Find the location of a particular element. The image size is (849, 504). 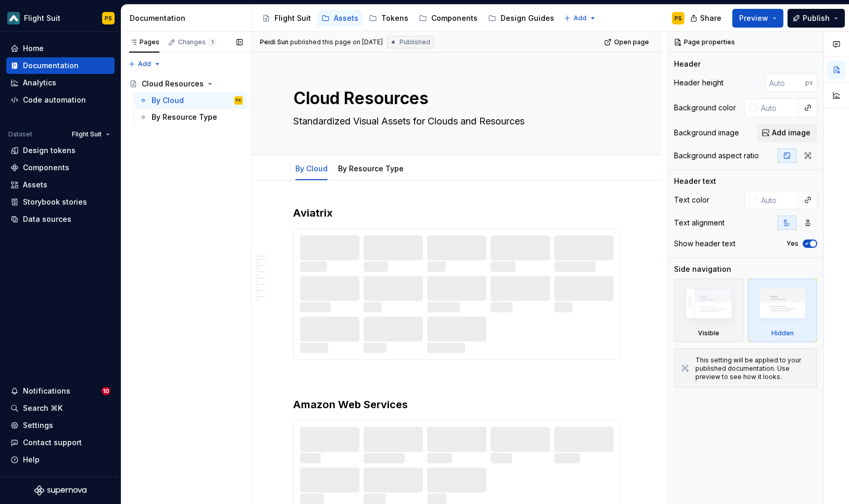

span: Flight Suit is located at coordinates (86, 134).